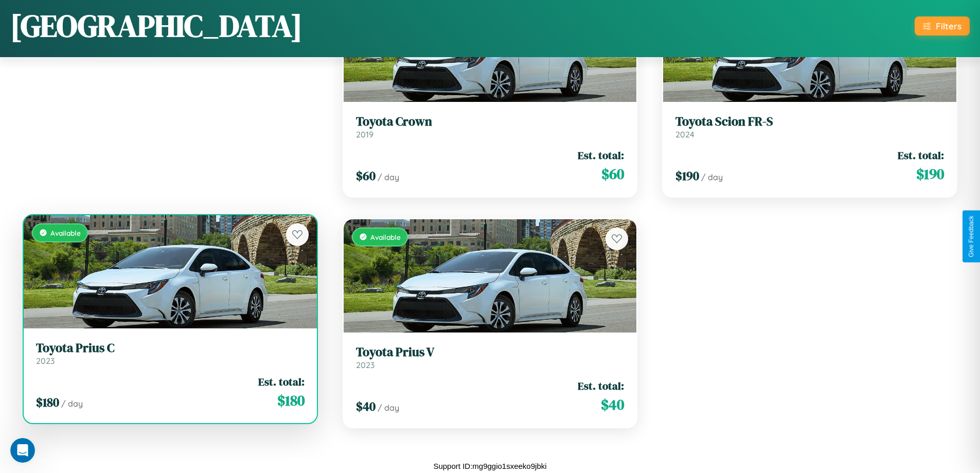  I want to click on a: Toyota Scion FR-S2024, so click(809, 126).